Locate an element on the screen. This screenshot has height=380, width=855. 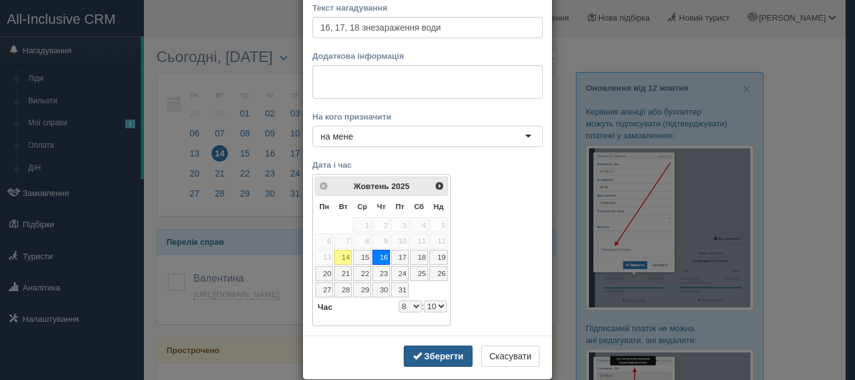
b: Зберегти is located at coordinates (444, 356).